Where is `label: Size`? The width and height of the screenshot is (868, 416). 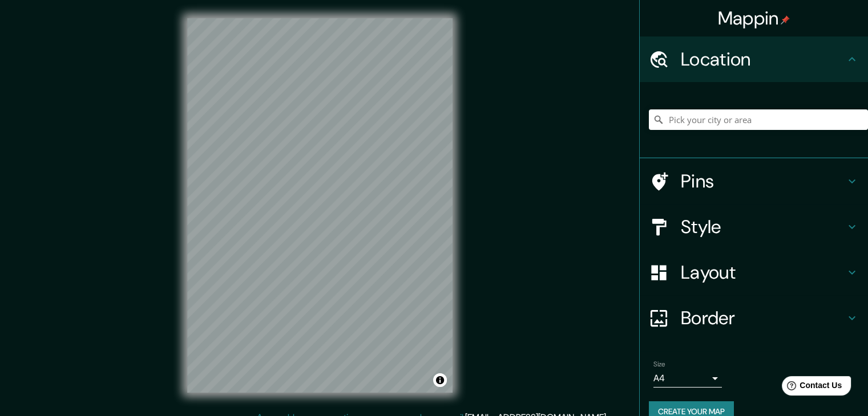
label: Size is located at coordinates (659, 364).